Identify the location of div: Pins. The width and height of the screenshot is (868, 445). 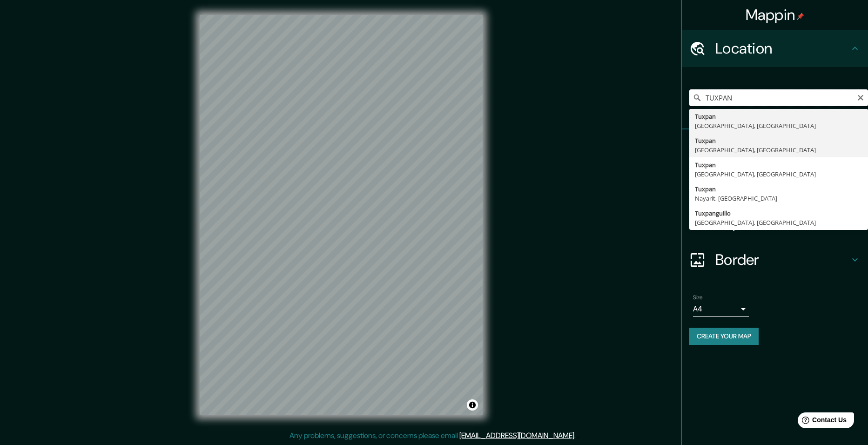
(775, 148).